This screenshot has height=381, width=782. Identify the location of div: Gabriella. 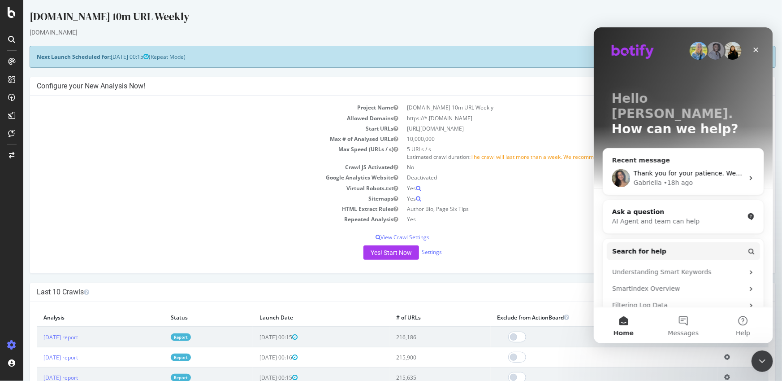
(54, 155).